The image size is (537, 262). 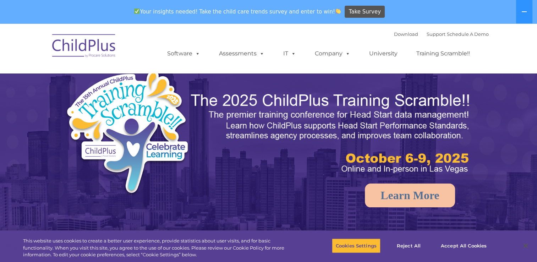 I want to click on a: Download, so click(x=406, y=34).